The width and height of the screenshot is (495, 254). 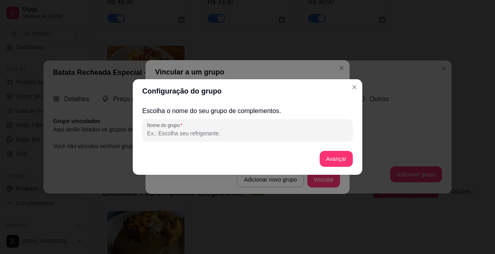 I want to click on button: Close, so click(x=354, y=87).